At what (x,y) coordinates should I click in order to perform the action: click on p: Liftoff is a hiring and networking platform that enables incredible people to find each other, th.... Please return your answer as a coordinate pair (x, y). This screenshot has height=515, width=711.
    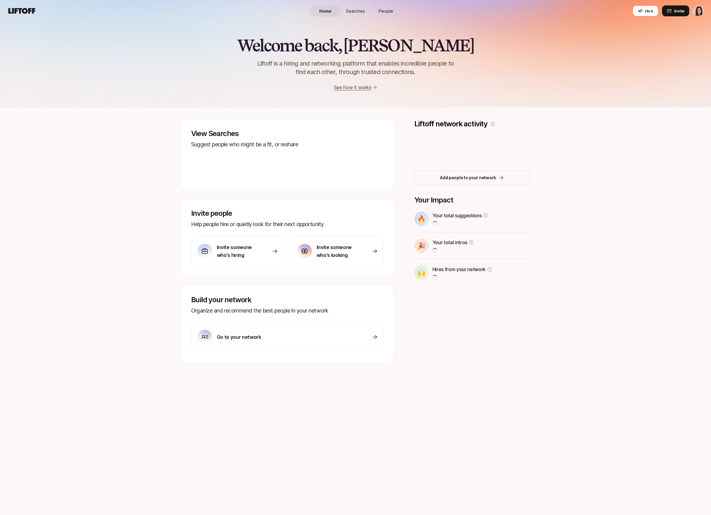
    Looking at the image, I should click on (356, 68).